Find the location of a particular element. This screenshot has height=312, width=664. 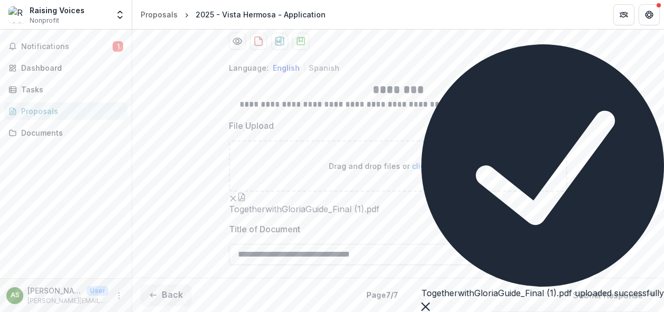

button: English is located at coordinates (286, 68).